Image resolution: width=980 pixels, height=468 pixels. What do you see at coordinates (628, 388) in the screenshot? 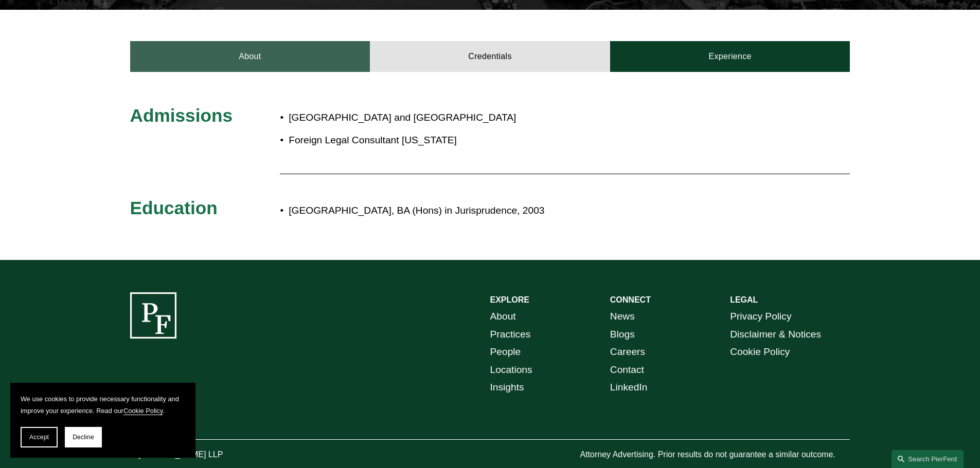
I see `a: LinkedIn` at bounding box center [628, 388].